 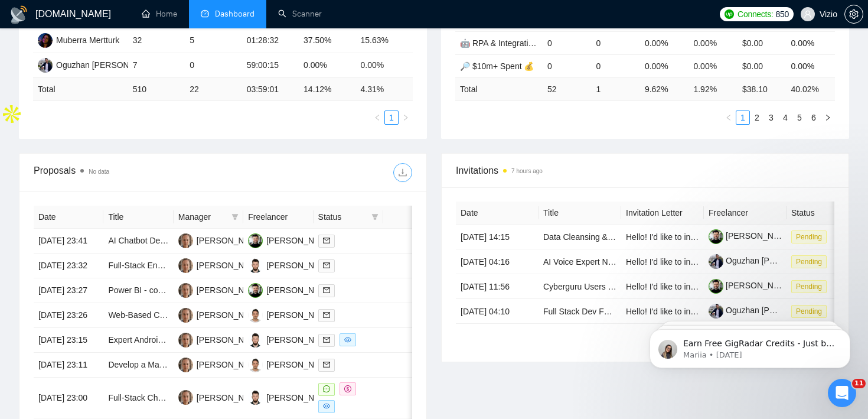 What do you see at coordinates (730, 15) in the screenshot?
I see `img: upwork-logo.png` at bounding box center [730, 15].